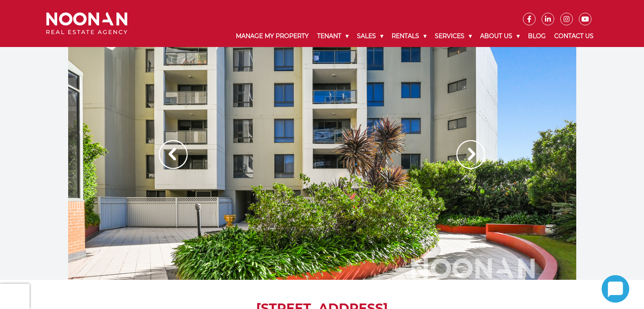 The width and height of the screenshot is (644, 309). I want to click on a: Rentals, so click(409, 36).